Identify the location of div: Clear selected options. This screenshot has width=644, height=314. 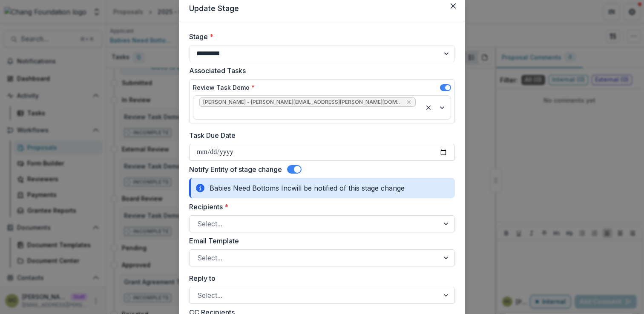
(429, 108).